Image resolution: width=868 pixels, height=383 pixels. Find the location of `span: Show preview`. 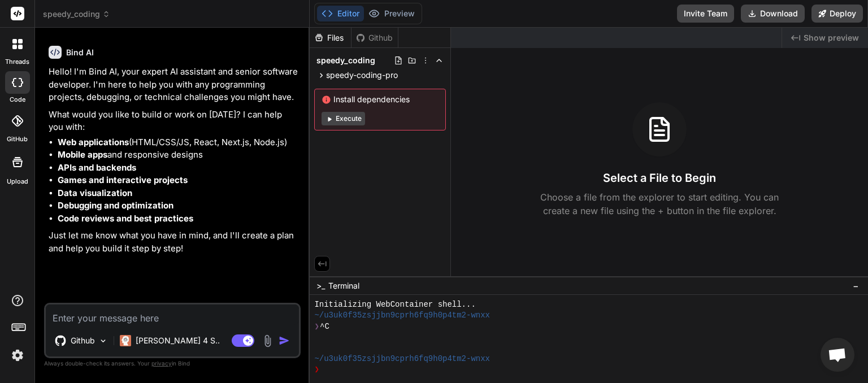

span: Show preview is located at coordinates (831, 38).